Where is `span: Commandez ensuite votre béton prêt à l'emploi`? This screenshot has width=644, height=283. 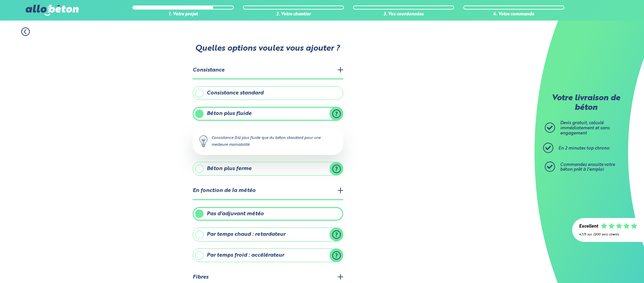
span: Commandez ensuite votre béton prêt à l'emploi is located at coordinates (587, 167).